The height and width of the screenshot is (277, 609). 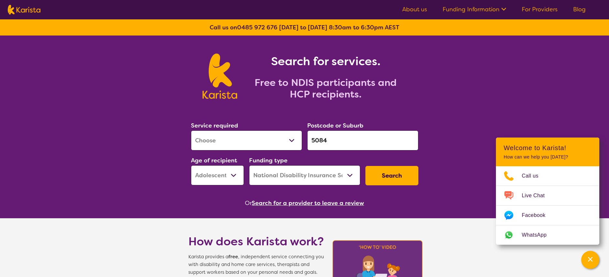 I want to click on a: For Providers, so click(x=539, y=9).